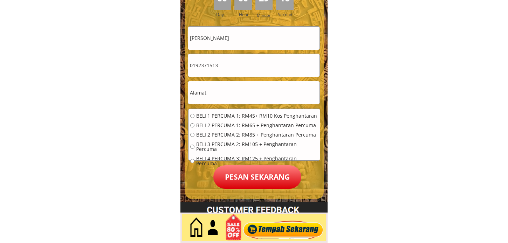 The height and width of the screenshot is (243, 508). What do you see at coordinates (257, 135) in the screenshot?
I see `span: BELI 2 PERCUMA 2: RM85 + Penghantaran Percuma` at bounding box center [257, 135].